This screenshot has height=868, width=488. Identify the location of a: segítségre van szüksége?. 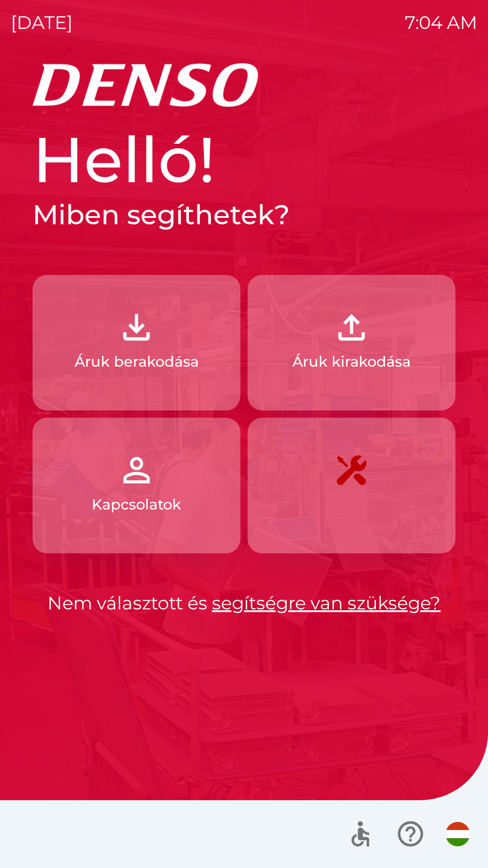
(326, 602).